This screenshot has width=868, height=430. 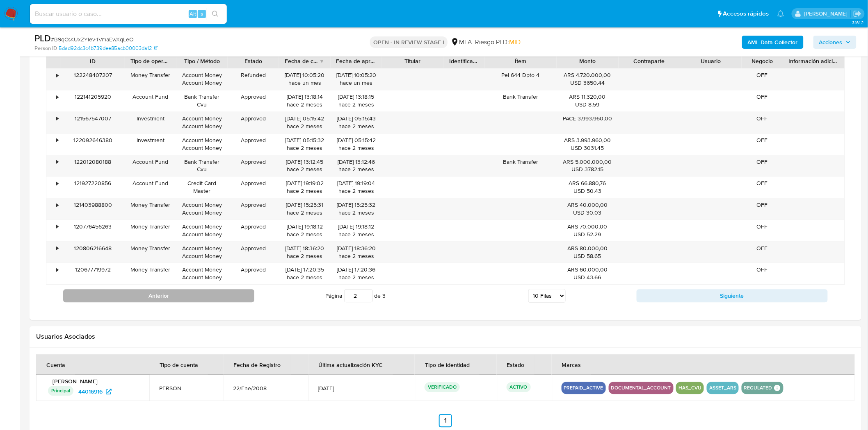 What do you see at coordinates (826, 14) in the screenshot?
I see `p: sandra.chabay@mercadolibre.com` at bounding box center [826, 14].